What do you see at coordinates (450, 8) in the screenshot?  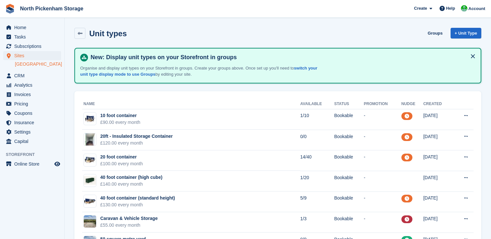 I see `span: Help` at bounding box center [450, 8].